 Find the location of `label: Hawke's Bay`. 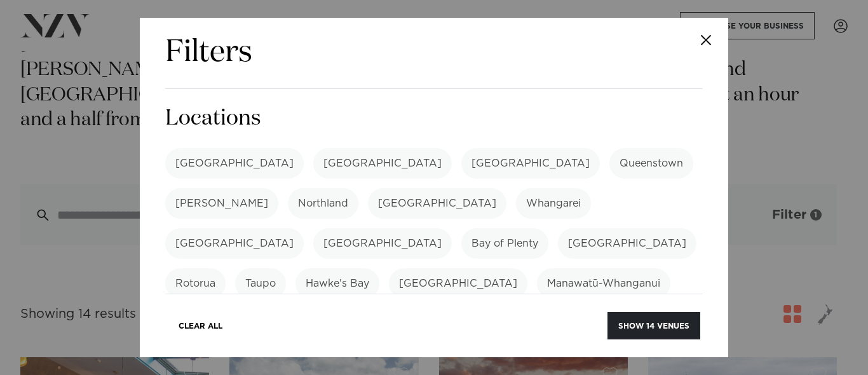

label: Hawke's Bay is located at coordinates (337, 284).